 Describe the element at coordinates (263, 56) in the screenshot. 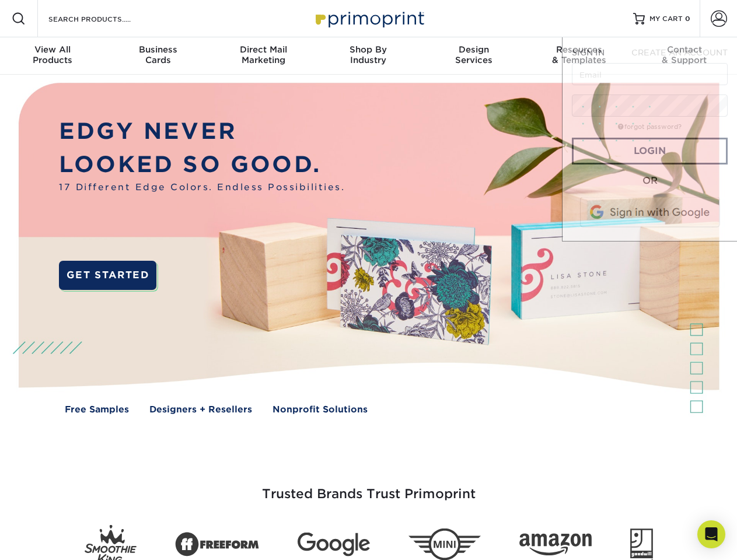

I see `a: Direct MailMarketing` at that location.